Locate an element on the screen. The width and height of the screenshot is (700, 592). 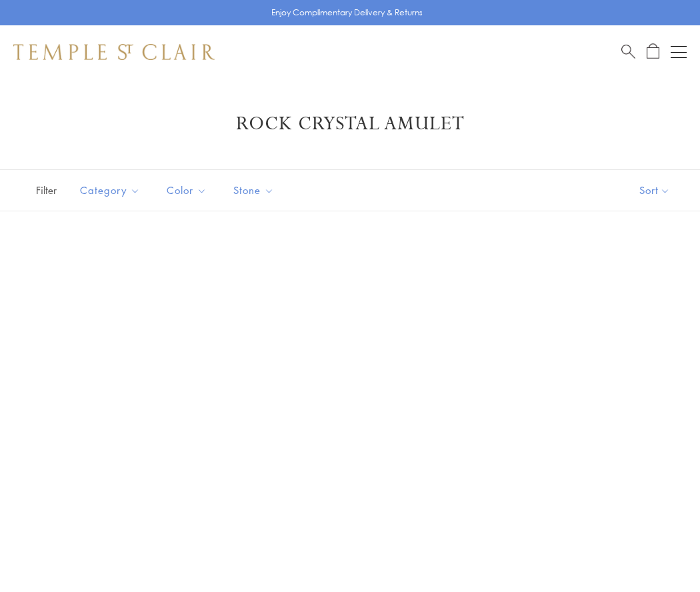
span: Category is located at coordinates (111, 190).